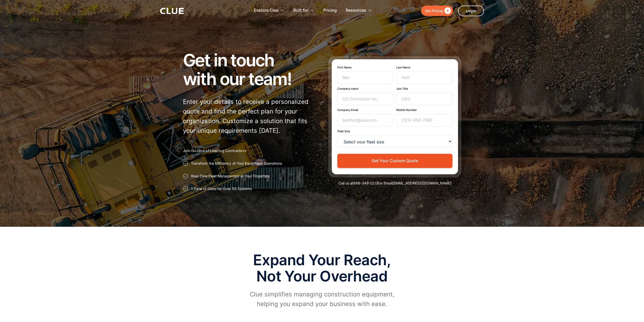 The height and width of the screenshot is (322, 644). I want to click on input: benholt@usa.com, so click(365, 120).